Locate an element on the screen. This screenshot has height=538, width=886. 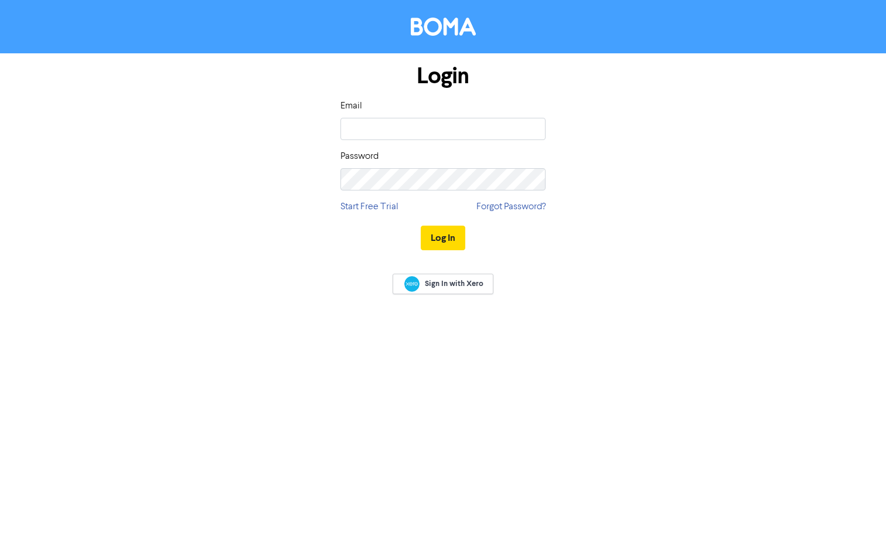
img: Xero logo is located at coordinates (412, 284).